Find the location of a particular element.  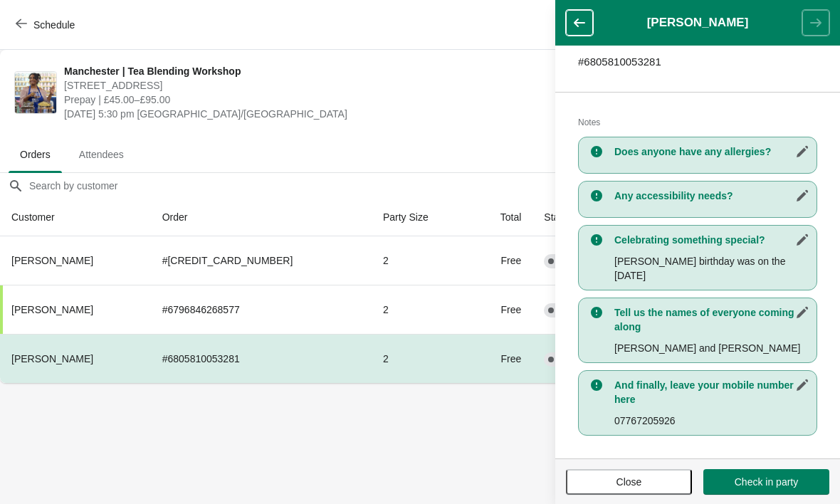

span: Orders is located at coordinates (35, 154).